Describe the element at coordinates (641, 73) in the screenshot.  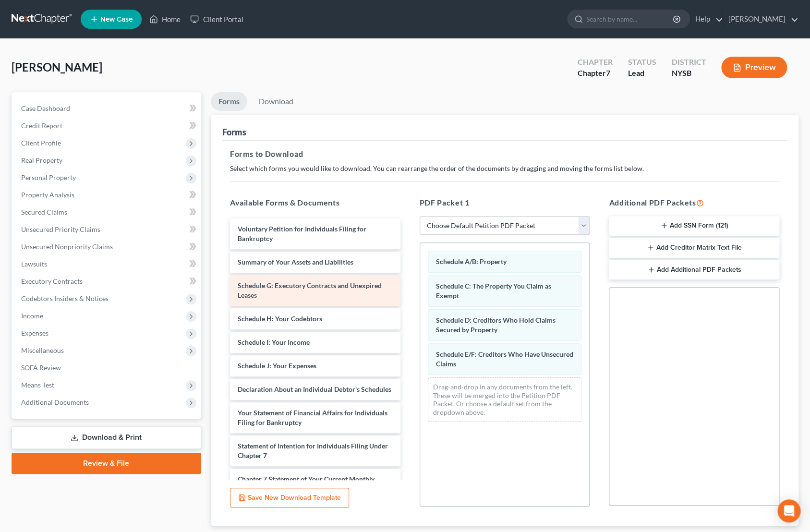
I see `div: Lead` at that location.